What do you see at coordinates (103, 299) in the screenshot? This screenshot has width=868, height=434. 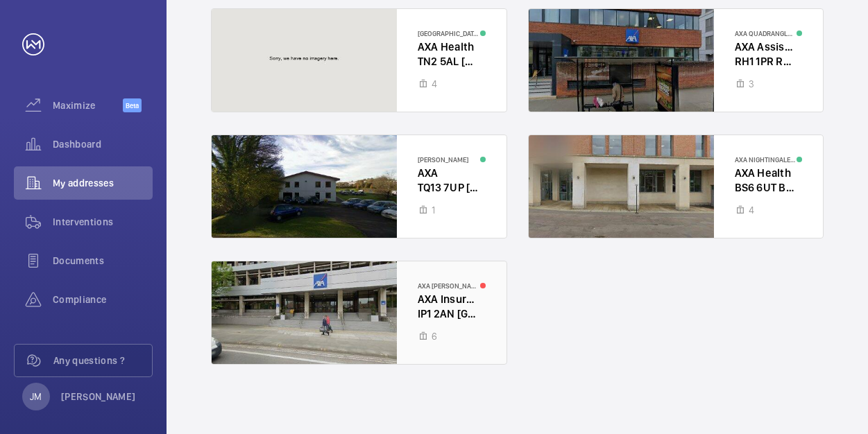 I see `span: Compliance` at bounding box center [103, 299].